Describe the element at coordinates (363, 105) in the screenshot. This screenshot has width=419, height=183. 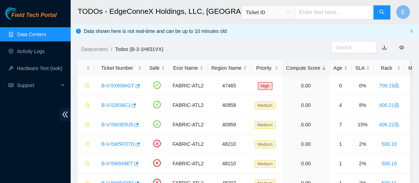
I see `td: 8%` at that location.